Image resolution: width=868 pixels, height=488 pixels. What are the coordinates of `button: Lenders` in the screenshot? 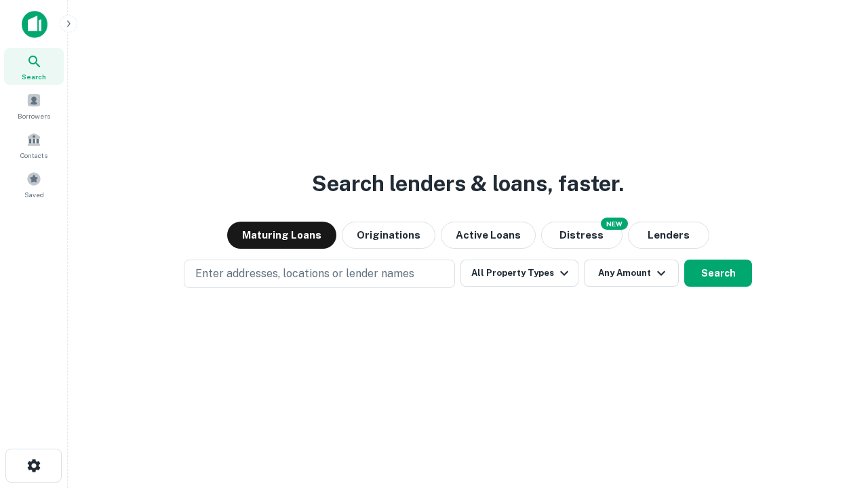 It's located at (669, 235).